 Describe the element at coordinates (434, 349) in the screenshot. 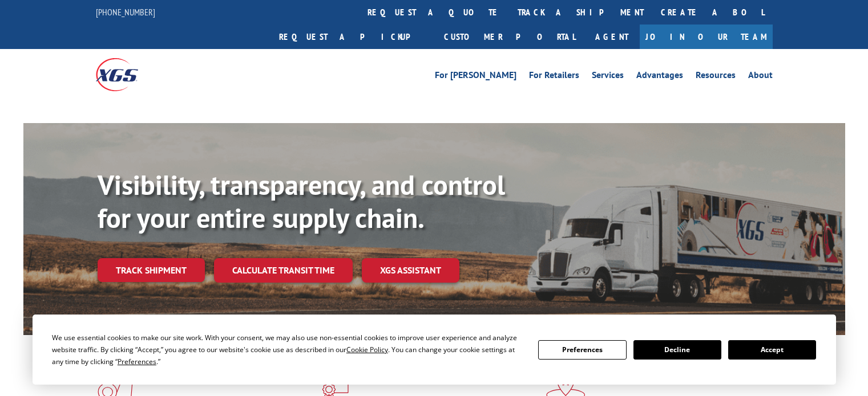

I see `div: Cookie Consent Prompt` at that location.